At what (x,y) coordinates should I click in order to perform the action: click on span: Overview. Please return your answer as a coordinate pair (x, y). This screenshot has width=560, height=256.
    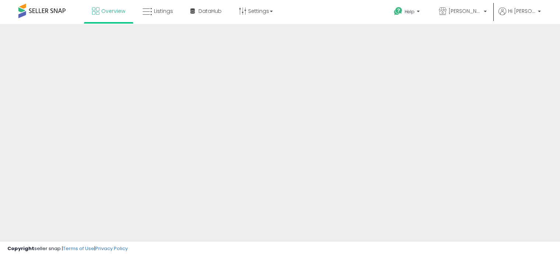
    Looking at the image, I should click on (113, 11).